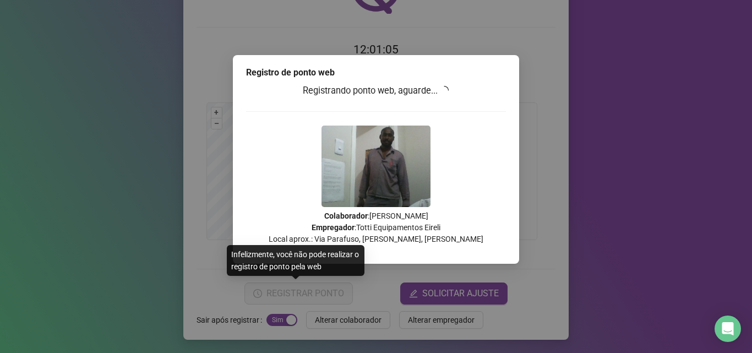 This screenshot has height=353, width=752. What do you see at coordinates (376, 166) in the screenshot?
I see `img: Z` at bounding box center [376, 166].